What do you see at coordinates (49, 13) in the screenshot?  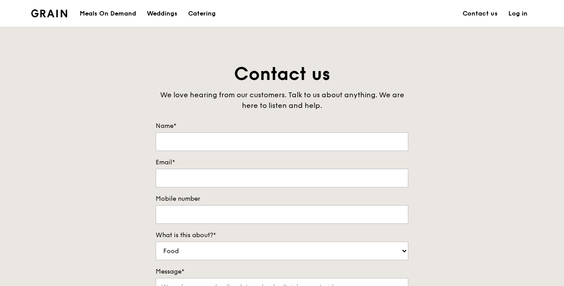 I see `img: Grain` at bounding box center [49, 13].